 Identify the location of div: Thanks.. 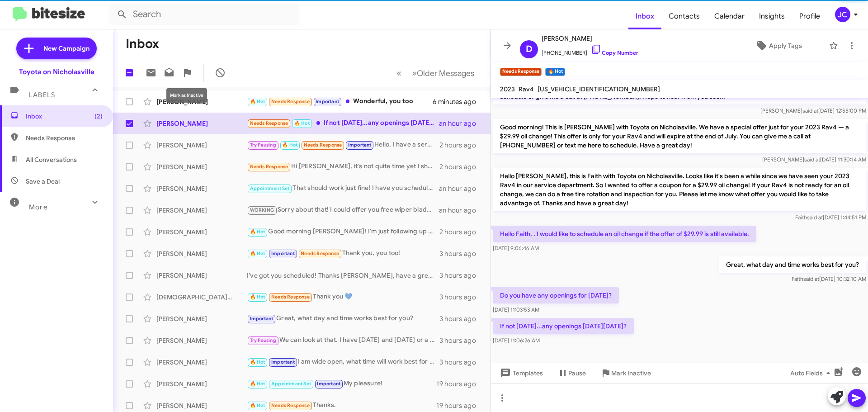
(341, 405).